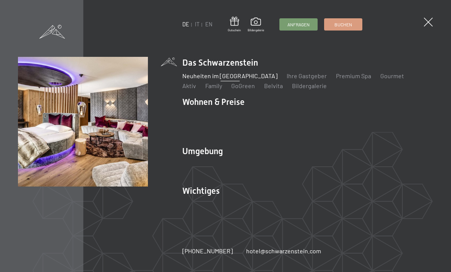 Image resolution: width=451 pixels, height=272 pixels. I want to click on span: Gutschein, so click(234, 30).